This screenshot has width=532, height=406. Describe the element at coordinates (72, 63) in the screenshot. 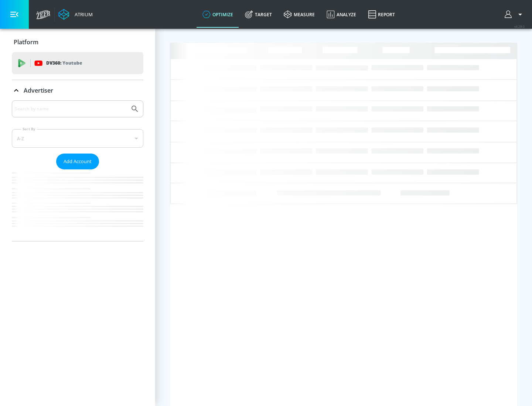

I see `p: Youtube` at that location.